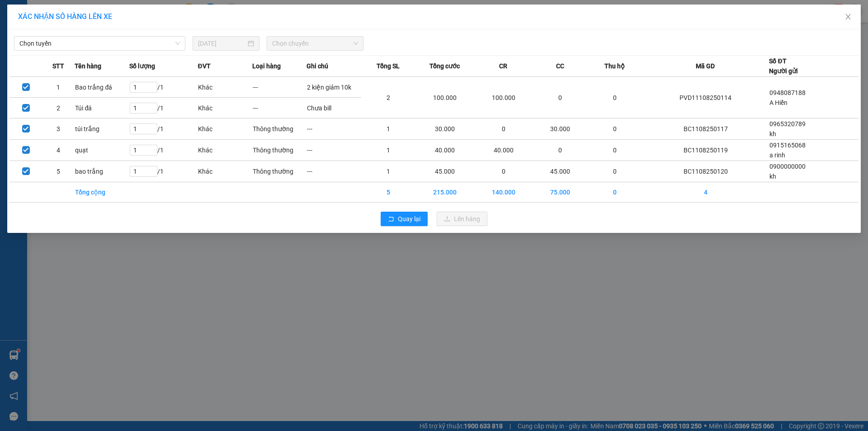 The width and height of the screenshot is (868, 431). What do you see at coordinates (706, 129) in the screenshot?
I see `td: BC1108250117` at bounding box center [706, 129].